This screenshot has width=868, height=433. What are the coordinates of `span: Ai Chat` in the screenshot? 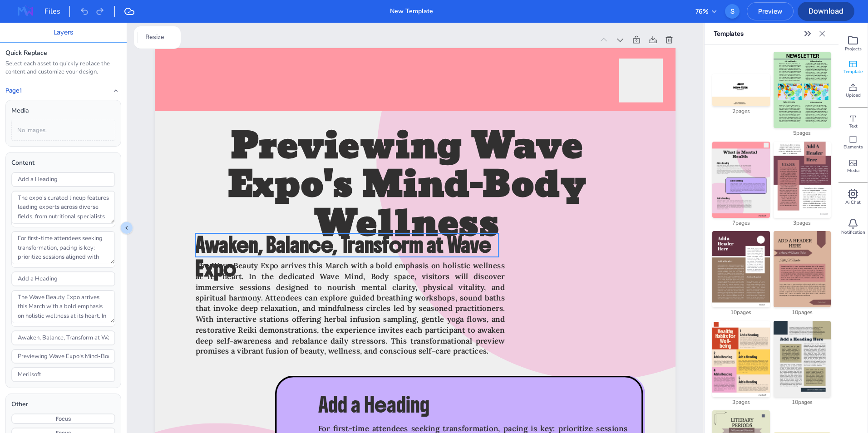 It's located at (853, 203).